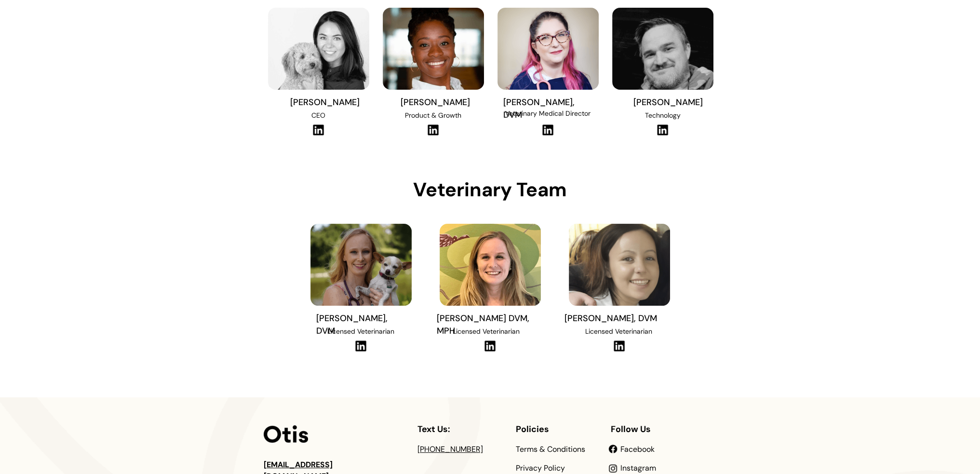 This screenshot has height=474, width=980. Describe the element at coordinates (631, 429) in the screenshot. I see `span: Follow Us` at that location.